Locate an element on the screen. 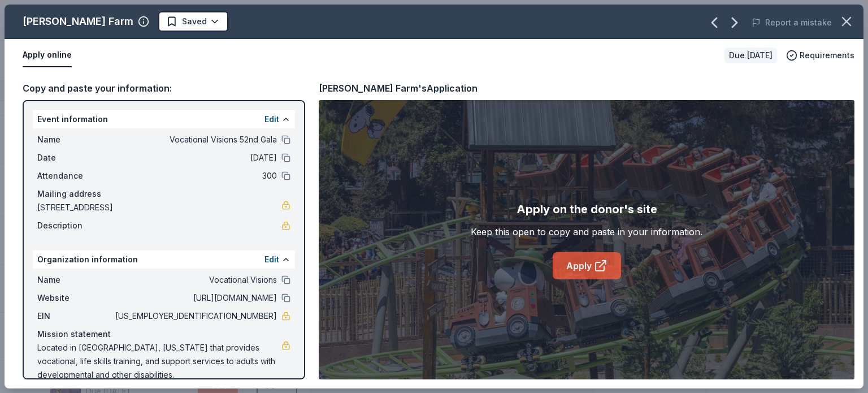 The width and height of the screenshot is (868, 393). span: Attendance is located at coordinates (75, 176).